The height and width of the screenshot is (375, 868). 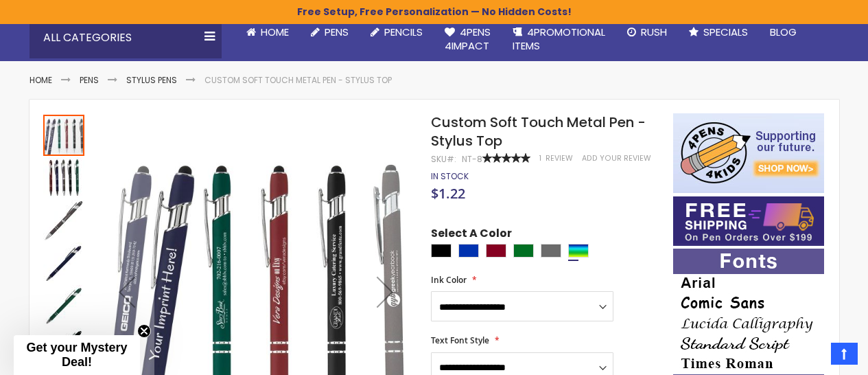 What do you see at coordinates (449, 176) in the screenshot?
I see `span: In stock` at bounding box center [449, 176].